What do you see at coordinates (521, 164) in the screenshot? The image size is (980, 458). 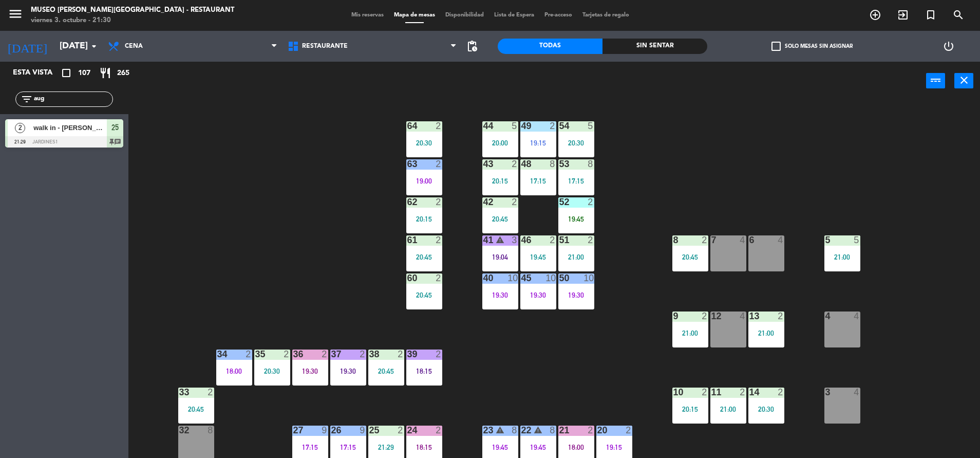 I see `div: 48` at bounding box center [521, 164].